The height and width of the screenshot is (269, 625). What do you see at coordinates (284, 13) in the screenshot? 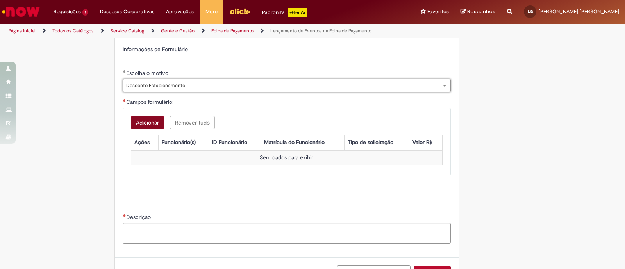
I see `div: Padroniza` at bounding box center [284, 13].